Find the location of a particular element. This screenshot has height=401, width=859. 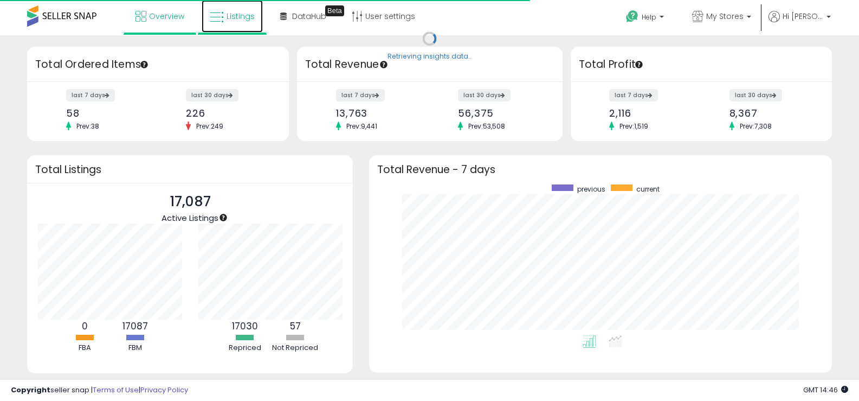

span: Active Listings is located at coordinates (190, 217).